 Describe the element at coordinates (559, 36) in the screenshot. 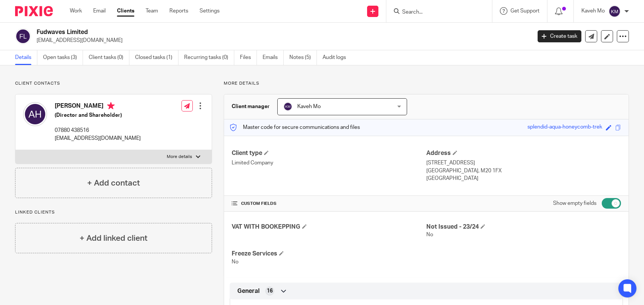

I see `a: Create task` at that location.